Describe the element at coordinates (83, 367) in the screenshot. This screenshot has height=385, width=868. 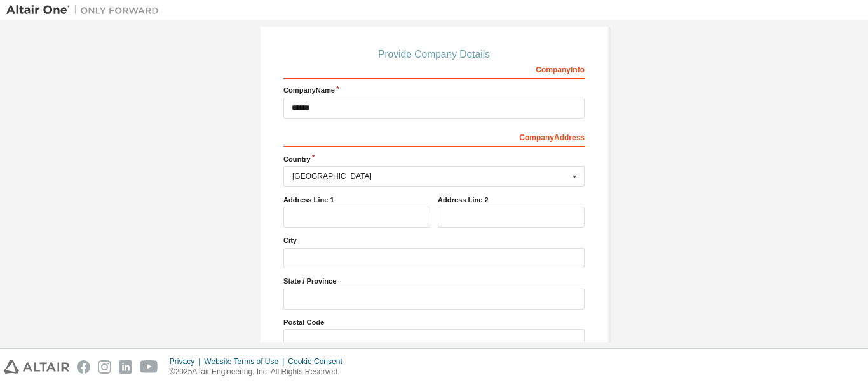
I see `img: facebook.svg` at that location.